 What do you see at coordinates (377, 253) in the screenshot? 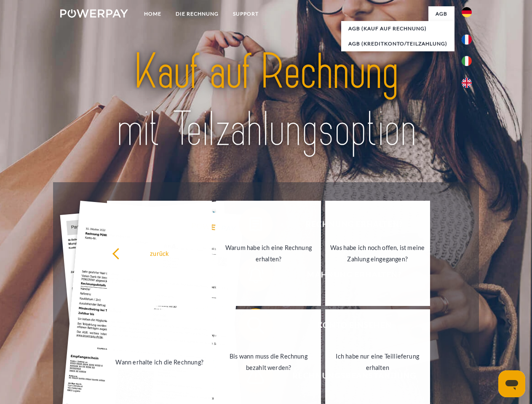
I see `a: Was habe ich noch offen, ist meine Zahlung eingegangen?` at bounding box center [377, 253].